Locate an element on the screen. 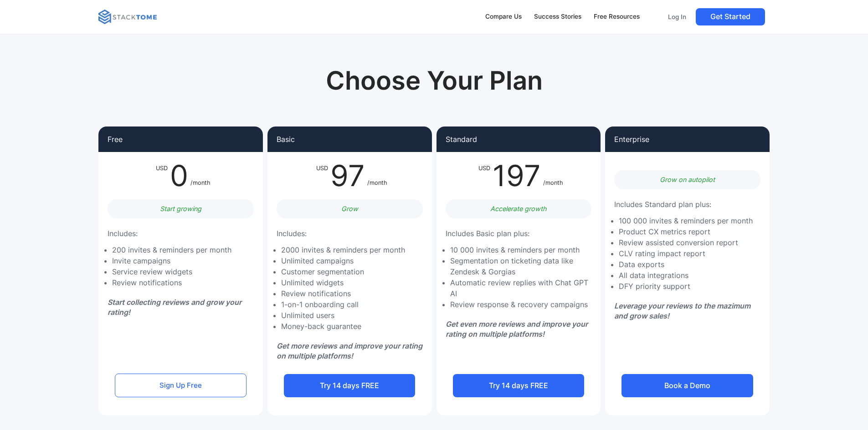 This screenshot has width=868, height=430. li: Data exports is located at coordinates (686, 264).